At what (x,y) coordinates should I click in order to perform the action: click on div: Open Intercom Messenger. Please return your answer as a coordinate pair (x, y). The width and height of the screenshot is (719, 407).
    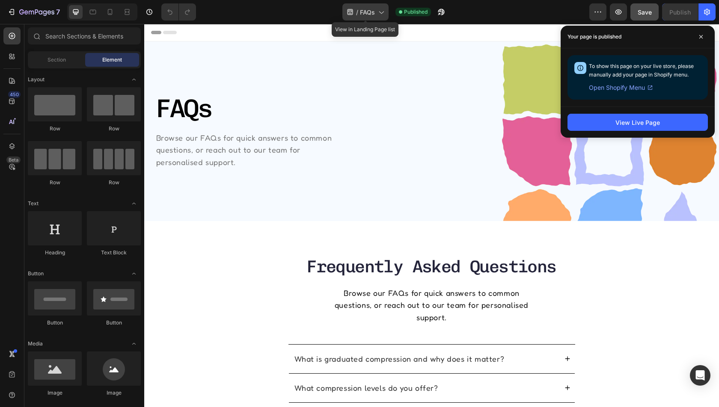
    Looking at the image, I should click on (700, 376).